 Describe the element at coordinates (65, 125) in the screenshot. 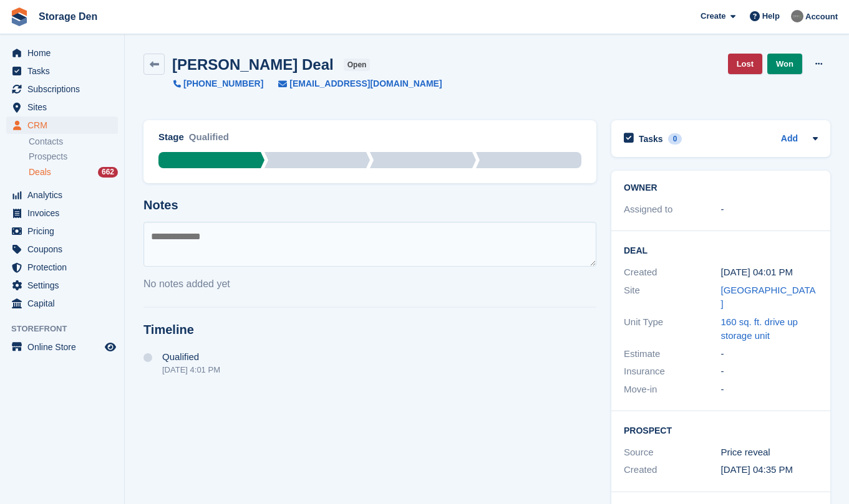

I see `span: CRM` at that location.